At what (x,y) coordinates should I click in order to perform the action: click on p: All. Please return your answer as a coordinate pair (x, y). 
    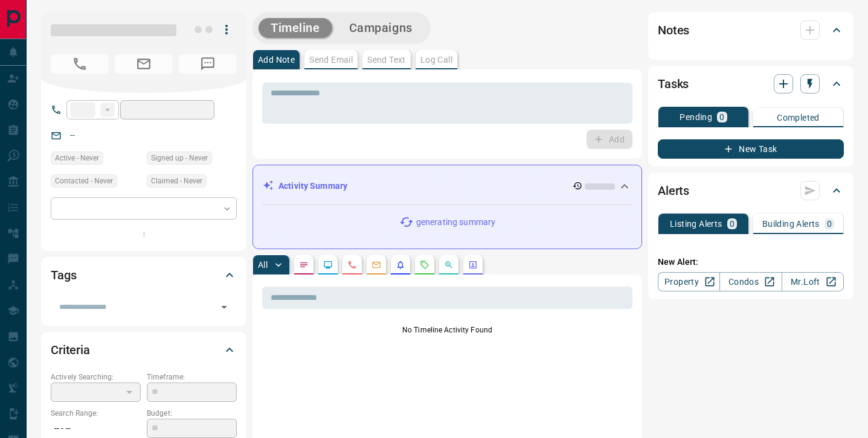
    Looking at the image, I should click on (262, 265).